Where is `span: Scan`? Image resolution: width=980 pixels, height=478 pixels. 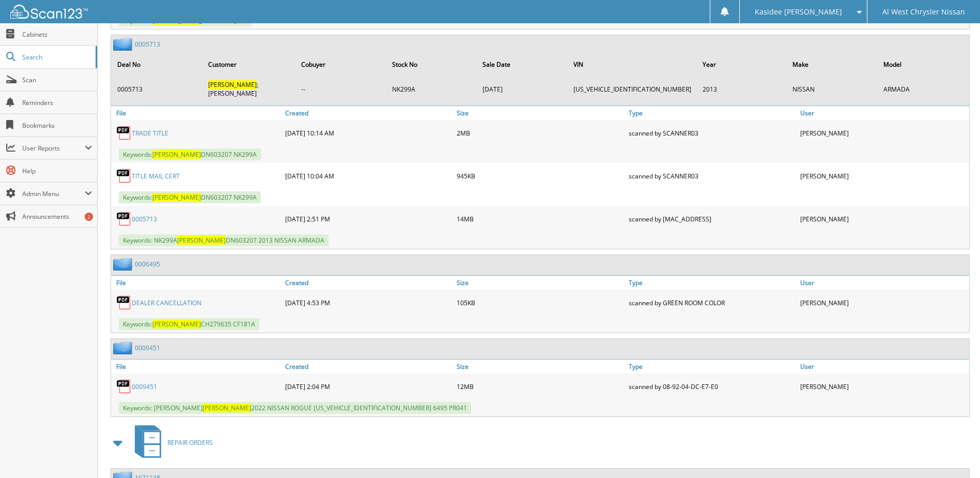 span: Scan is located at coordinates (57, 80).